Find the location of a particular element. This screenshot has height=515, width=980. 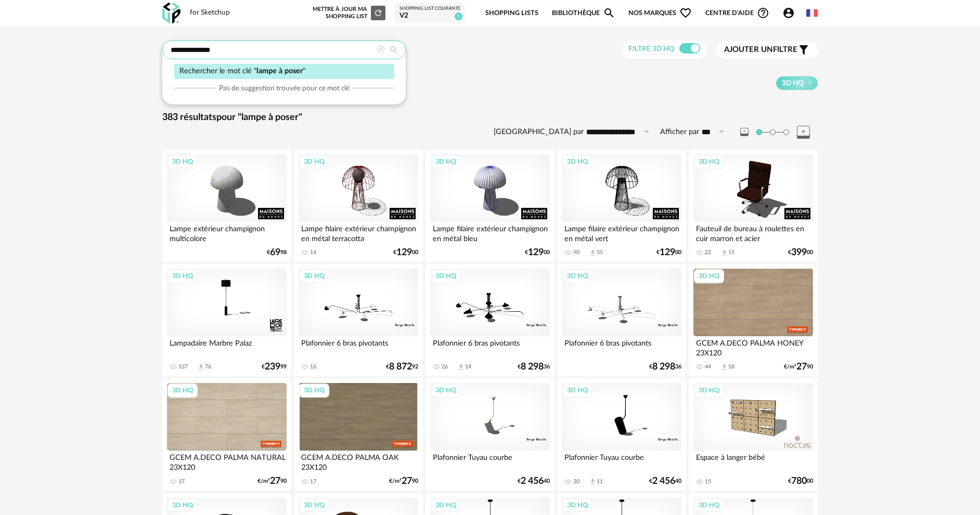

span: 239 is located at coordinates (273, 367).